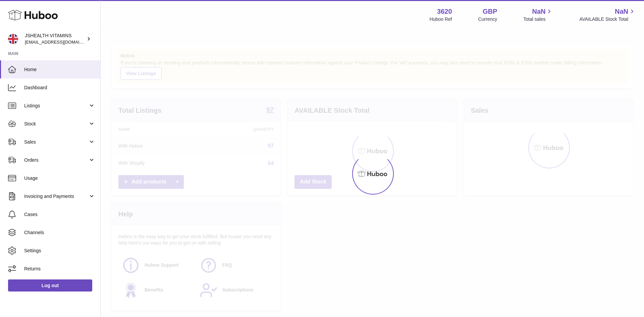 The image size is (644, 317). Describe the element at coordinates (60, 70) in the screenshot. I see `span: Home` at that location.